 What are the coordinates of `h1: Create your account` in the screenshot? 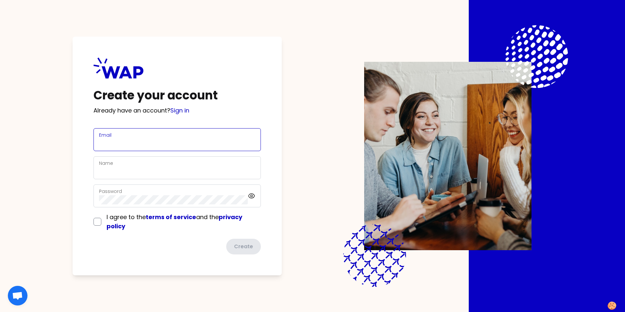 It's located at (177, 95).